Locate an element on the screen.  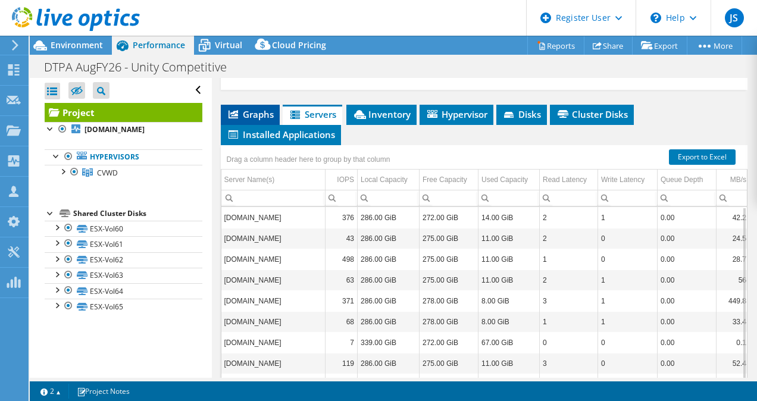
td: Read Latency Column is located at coordinates (569, 180).